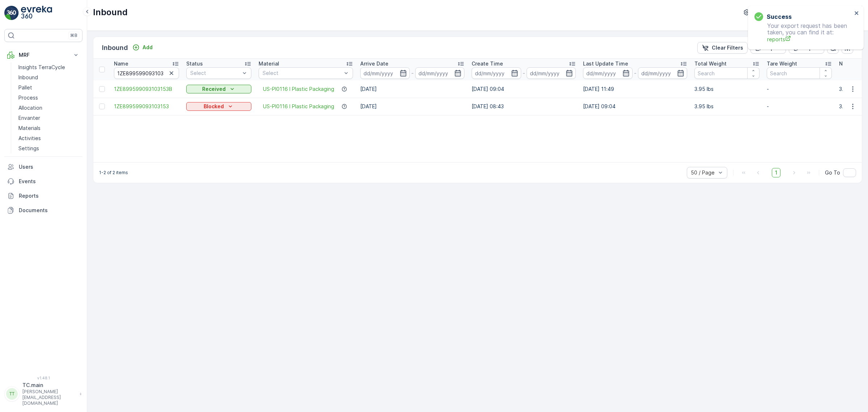  I want to click on span: 1, so click(776, 173).